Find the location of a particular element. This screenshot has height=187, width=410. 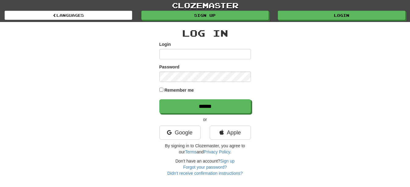

a: Forgot your password? is located at coordinates (205, 167).